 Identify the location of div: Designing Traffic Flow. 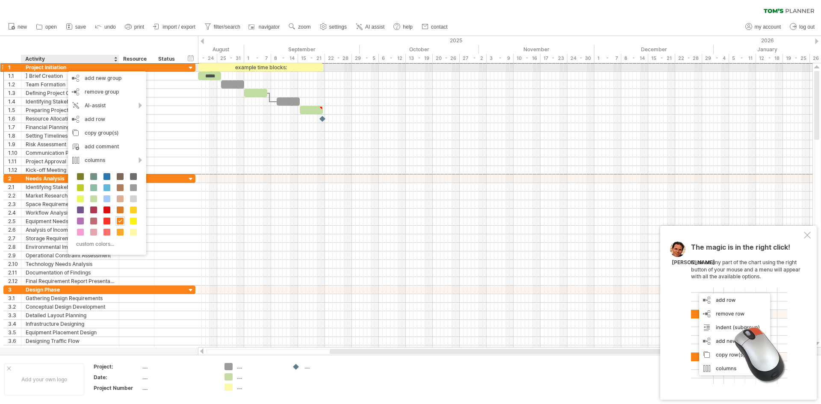
(70, 341).